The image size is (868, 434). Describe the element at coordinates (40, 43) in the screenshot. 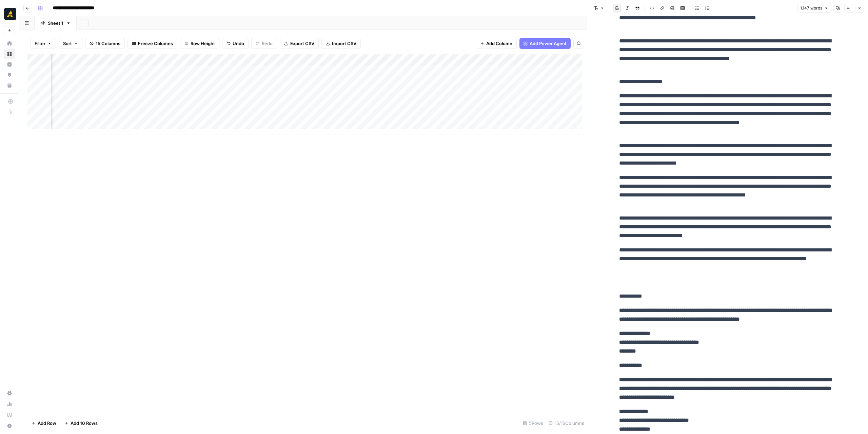

I see `span: Filter` at that location.